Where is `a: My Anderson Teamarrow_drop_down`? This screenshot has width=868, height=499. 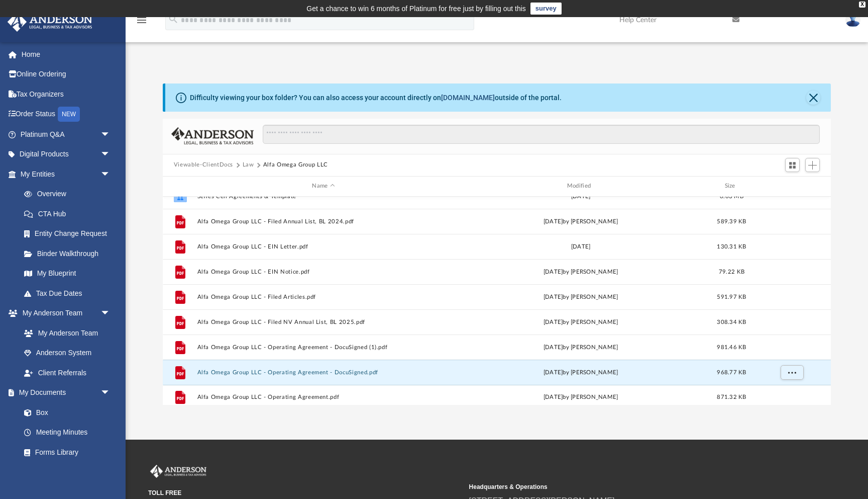 a: My Anderson Teamarrow_drop_down is located at coordinates (64, 313).